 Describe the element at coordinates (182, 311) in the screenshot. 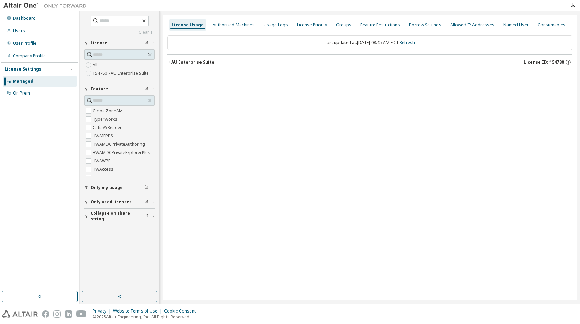

I see `div: Cookie Consent` at that location.